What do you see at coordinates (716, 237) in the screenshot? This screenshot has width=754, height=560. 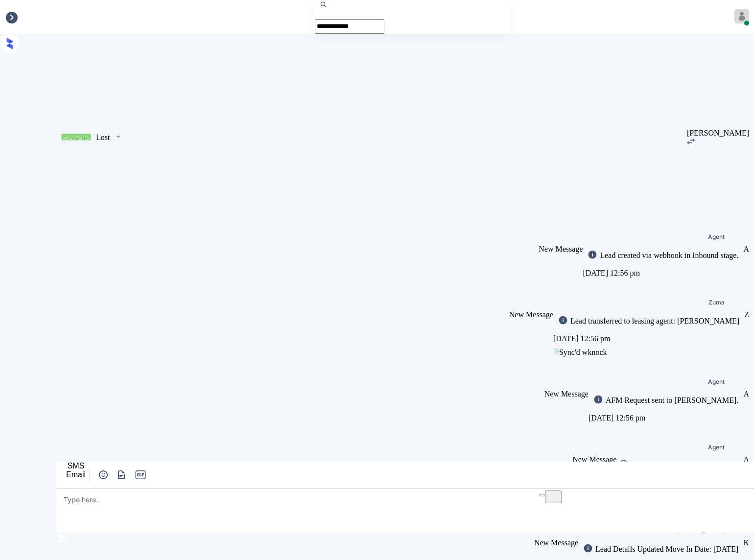 I see `span: Agent` at bounding box center [716, 237].